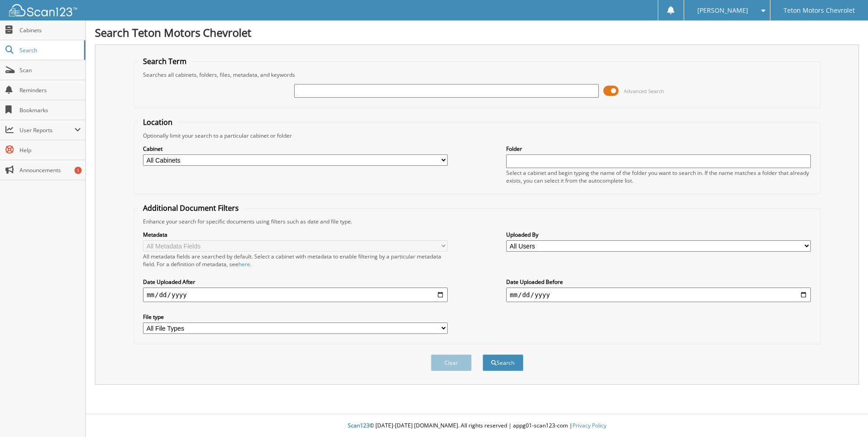  What do you see at coordinates (295, 282) in the screenshot?
I see `label: Date Uploaded After` at bounding box center [295, 282].